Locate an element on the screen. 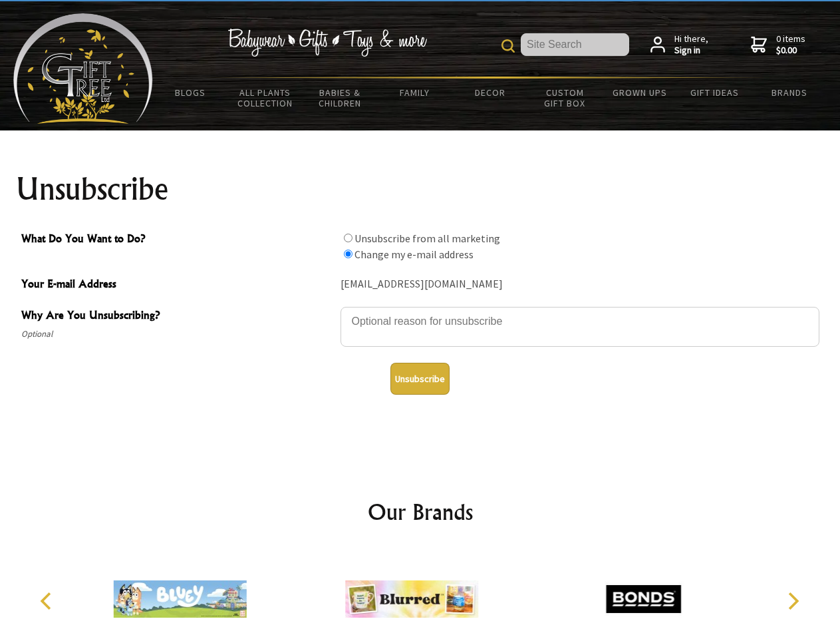 The height and width of the screenshot is (639, 840). label: Change my e-mail address is located at coordinates (414, 254).